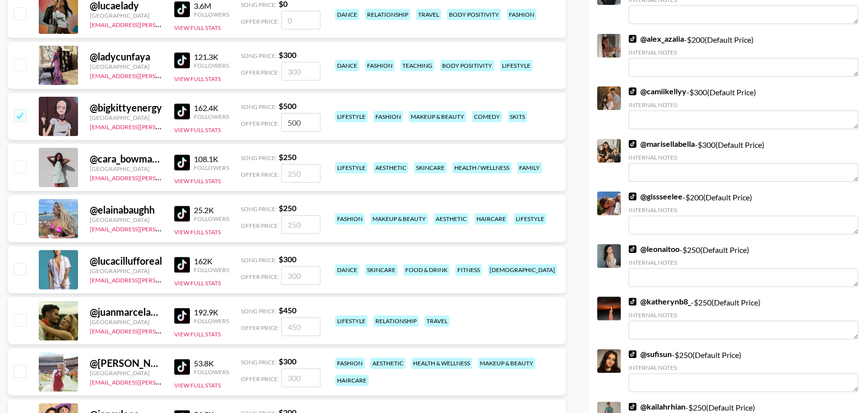 The image size is (868, 413). I want to click on a: @camiikellyy, so click(657, 91).